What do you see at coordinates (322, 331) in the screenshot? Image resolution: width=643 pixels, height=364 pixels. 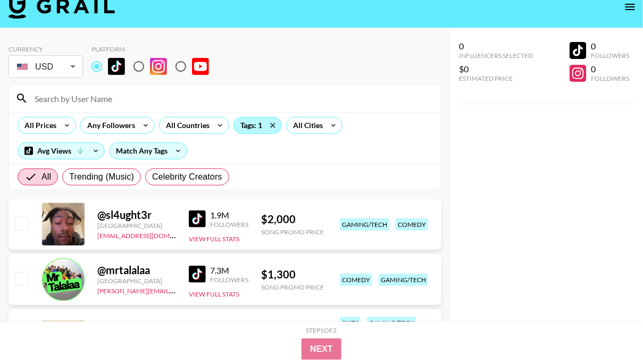 I see `div: Step 1 of 2` at bounding box center [322, 331].